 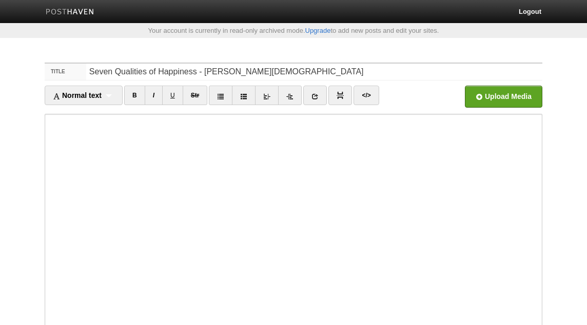 I want to click on del: Str, so click(x=195, y=95).